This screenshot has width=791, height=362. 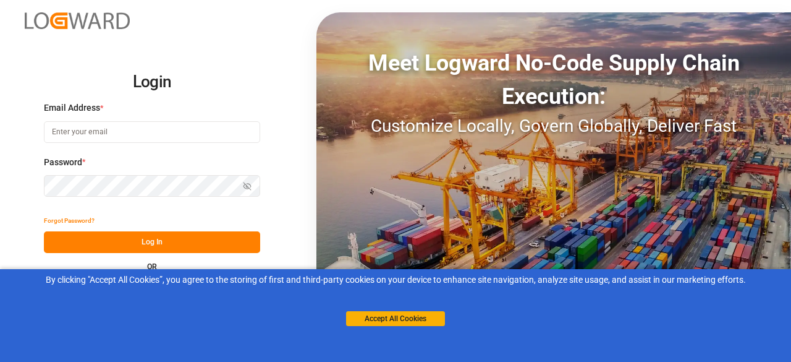 What do you see at coordinates (554, 126) in the screenshot?
I see `div: Customize Locally, Govern Globally, Deliver Fast` at bounding box center [554, 126].